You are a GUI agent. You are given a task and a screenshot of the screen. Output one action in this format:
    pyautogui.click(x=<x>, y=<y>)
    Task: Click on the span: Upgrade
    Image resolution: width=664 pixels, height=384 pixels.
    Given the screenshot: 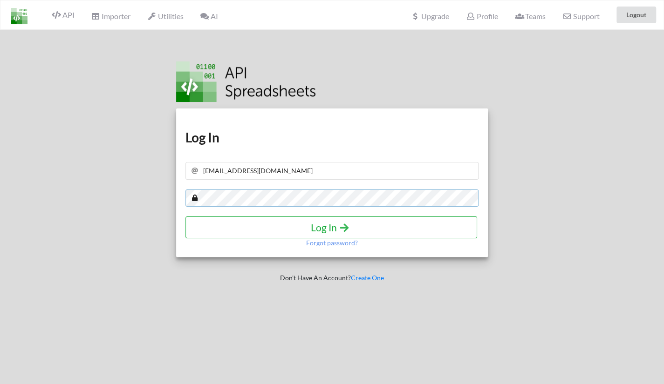 What is the action you would take?
    pyautogui.click(x=430, y=16)
    